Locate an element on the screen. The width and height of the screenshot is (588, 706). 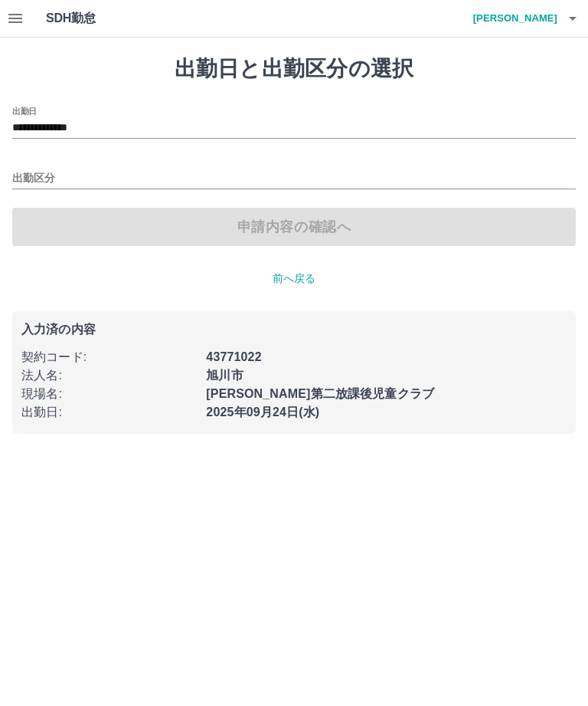
p: 契約コード : is located at coordinates (109, 357).